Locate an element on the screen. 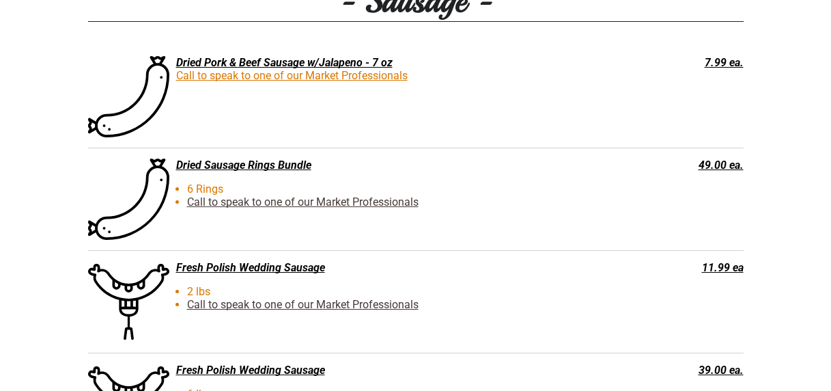 The image size is (831, 391). div: 49.00 ea. is located at coordinates (678, 165).